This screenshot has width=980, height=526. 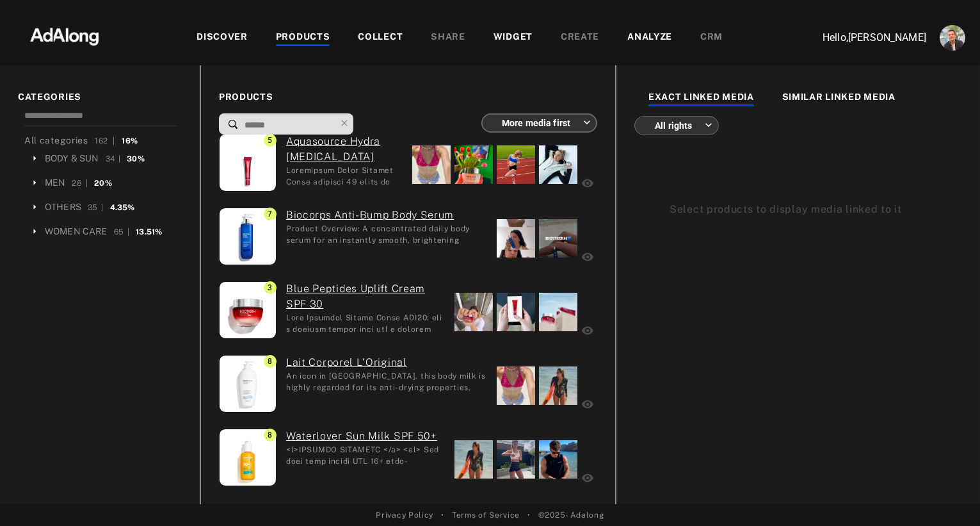 I want to click on div: 13.51%, so click(x=148, y=232).